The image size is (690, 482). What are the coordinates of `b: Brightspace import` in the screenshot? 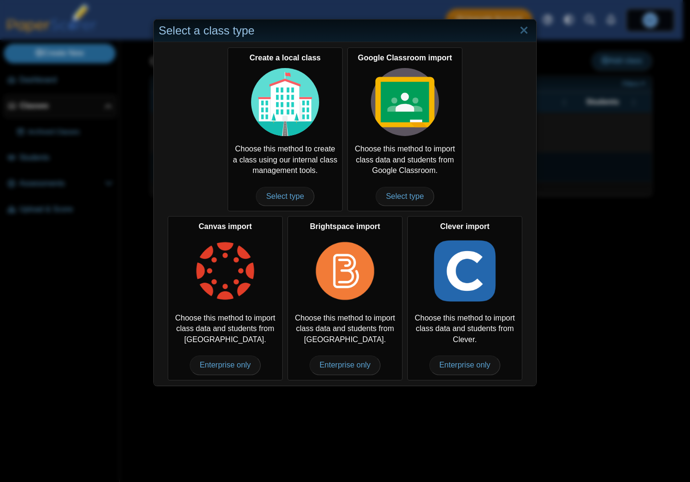 It's located at (345, 226).